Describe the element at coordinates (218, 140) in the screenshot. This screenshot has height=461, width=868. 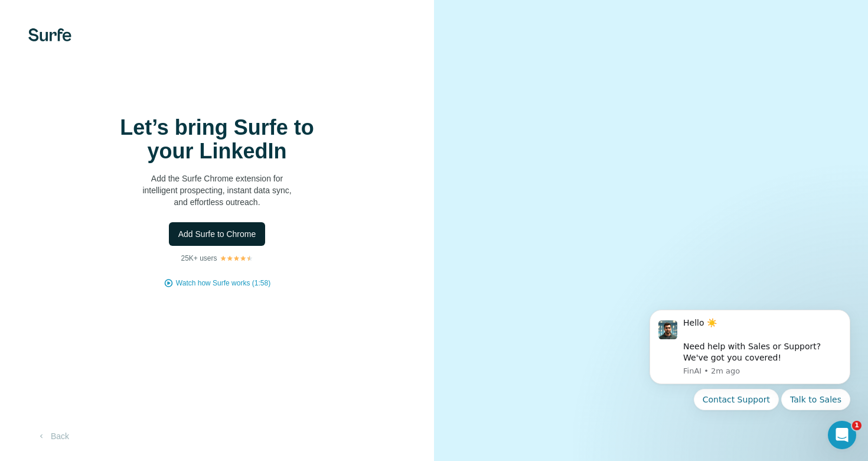
I see `h1: Let’s bring Surfe to your LinkedIn` at that location.